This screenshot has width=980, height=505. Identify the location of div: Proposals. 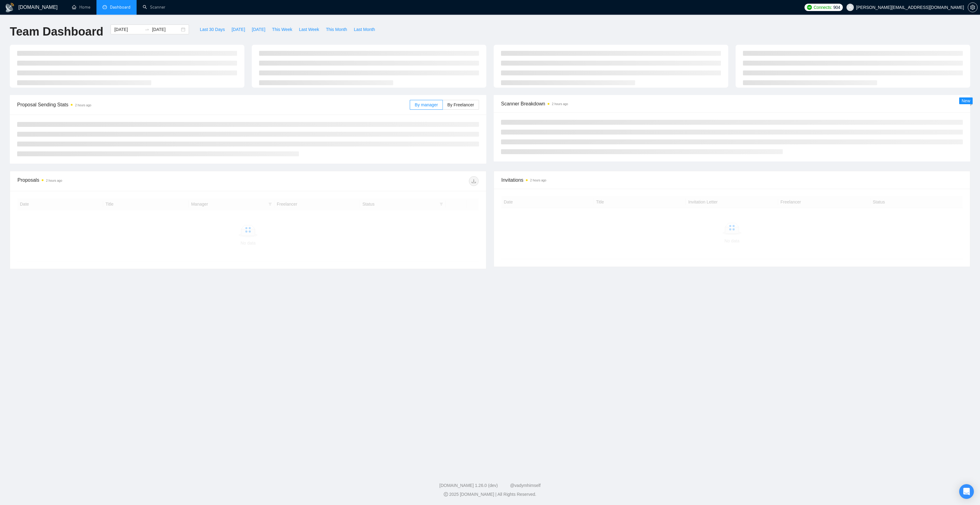
(133, 181).